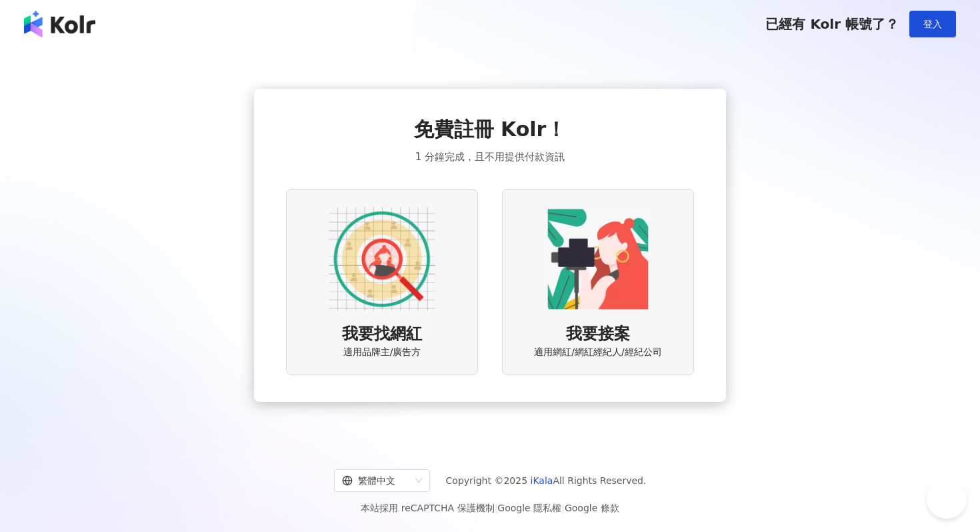 This screenshot has height=532, width=980. Describe the element at coordinates (832, 24) in the screenshot. I see `span: 已經有 Kolr 帳號了？` at that location.